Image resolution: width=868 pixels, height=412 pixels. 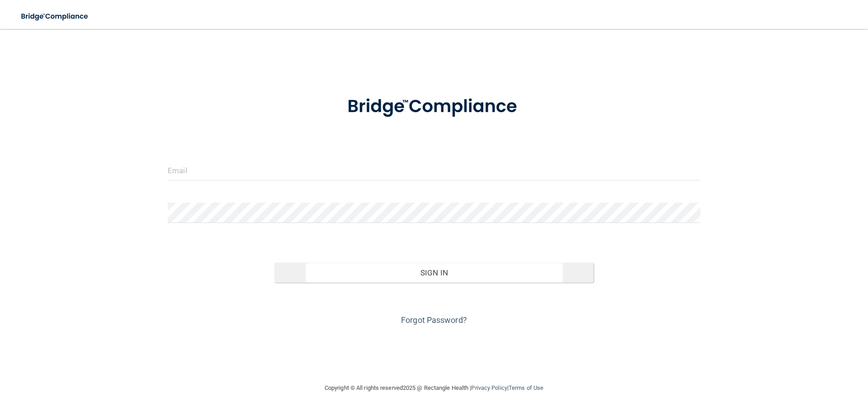 What do you see at coordinates (434, 170) in the screenshot?
I see `input: Email` at bounding box center [434, 170].